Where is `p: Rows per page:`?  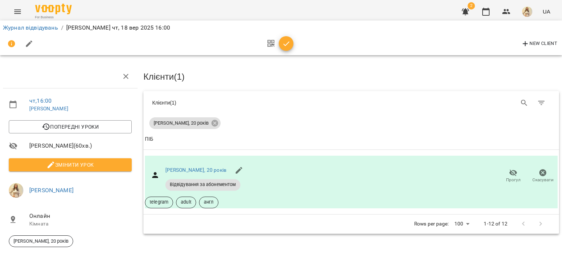 p: Rows per page: is located at coordinates (432, 224).